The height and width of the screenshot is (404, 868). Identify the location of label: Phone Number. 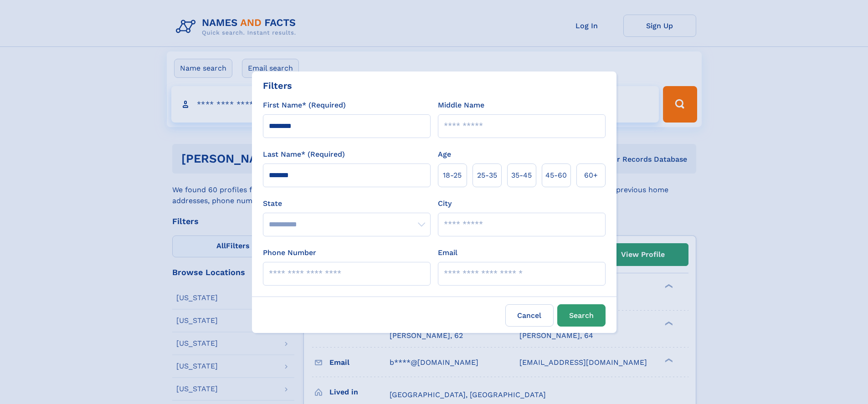
(289, 253).